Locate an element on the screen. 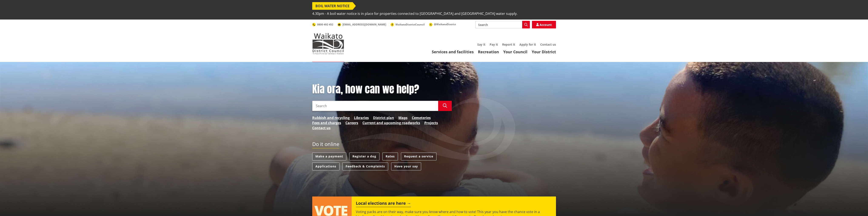 The width and height of the screenshot is (868, 216). a: 0800 492 452 is located at coordinates (322, 25).